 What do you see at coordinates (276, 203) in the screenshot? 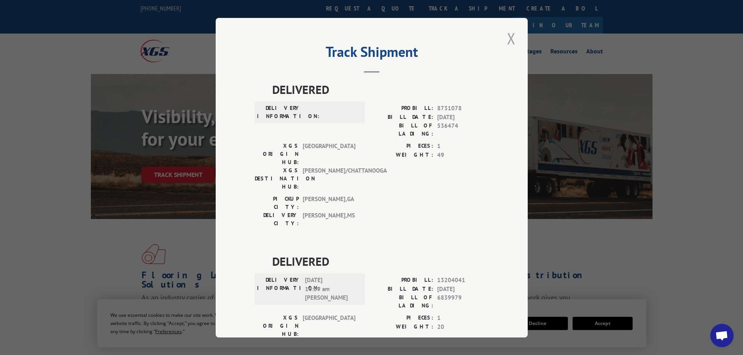
I see `label: PICKUP CITY:` at bounding box center [276, 203].